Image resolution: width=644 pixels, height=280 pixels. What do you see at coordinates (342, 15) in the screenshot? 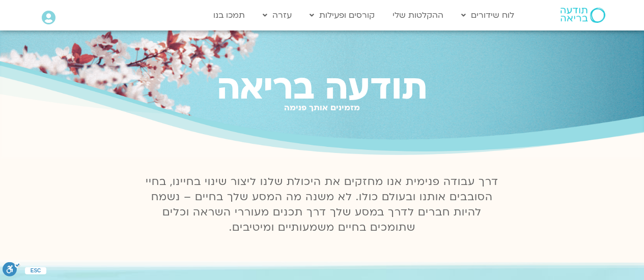
I see `a: קורסים ופעילות` at bounding box center [342, 15].